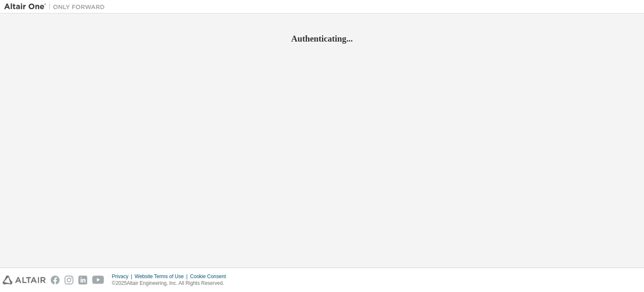  I want to click on img: youtube.svg, so click(98, 280).